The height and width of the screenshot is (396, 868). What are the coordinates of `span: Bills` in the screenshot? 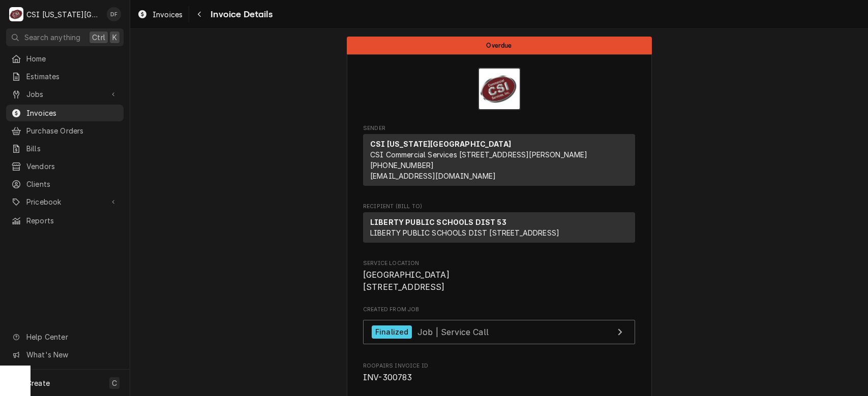 It's located at (72, 149).